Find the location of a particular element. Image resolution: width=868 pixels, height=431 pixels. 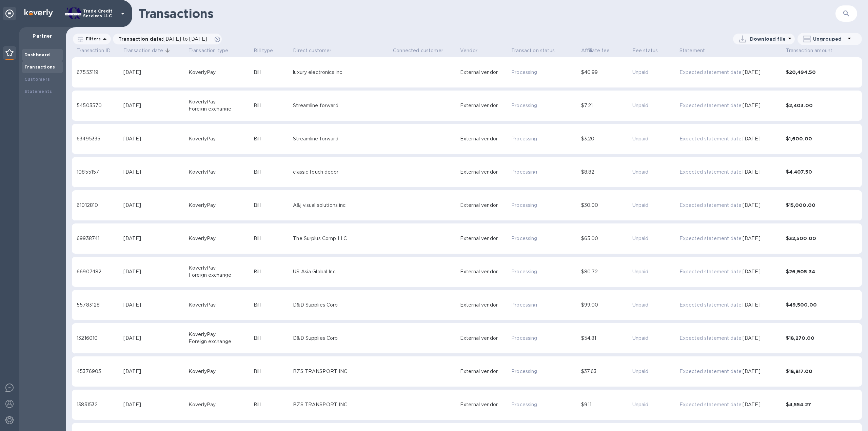

p: Ungrouped is located at coordinates (830, 39).